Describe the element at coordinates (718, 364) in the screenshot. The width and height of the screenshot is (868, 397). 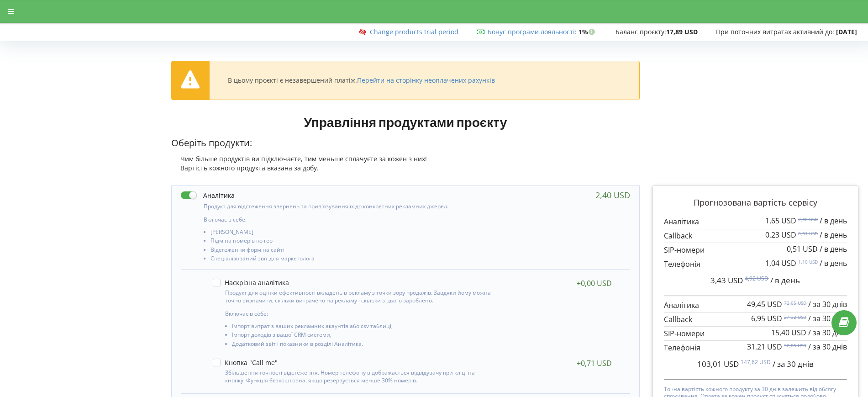
I see `span: 103,01 USD` at that location.